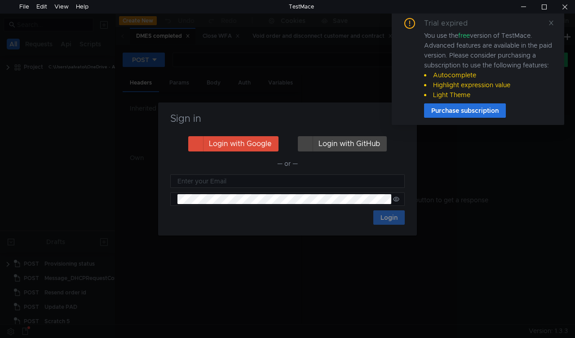 Image resolution: width=575 pixels, height=338 pixels. What do you see at coordinates (489, 85) in the screenshot?
I see `li: Highlight expression value` at bounding box center [489, 85].